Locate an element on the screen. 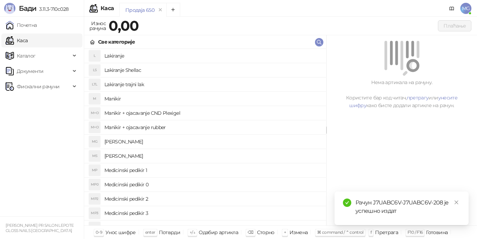  div: Сторно is located at coordinates (266, 232).